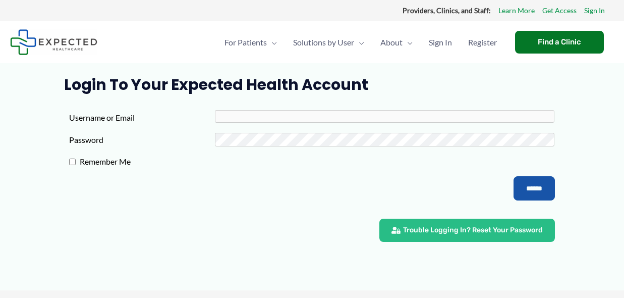 This screenshot has height=298, width=624. Describe the element at coordinates (361, 42) in the screenshot. I see `nav: Primary Site Navigation` at that location.